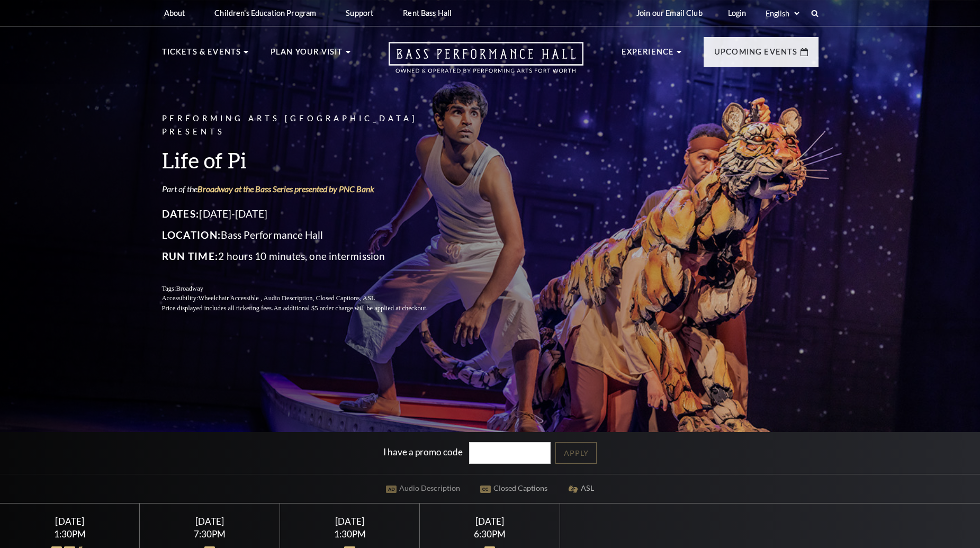  Describe the element at coordinates (202, 55) in the screenshot. I see `p: Tickets & Events` at that location.